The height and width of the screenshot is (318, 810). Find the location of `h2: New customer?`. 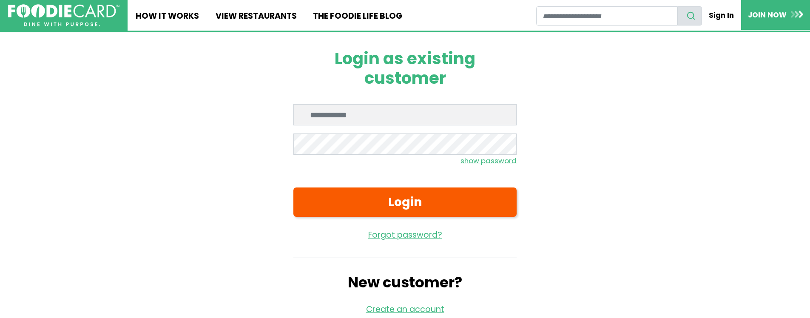

h2: New customer? is located at coordinates (405, 283).